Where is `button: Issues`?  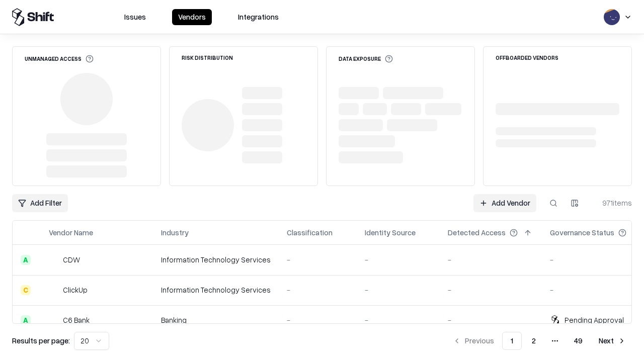 button: Issues is located at coordinates (135, 17).